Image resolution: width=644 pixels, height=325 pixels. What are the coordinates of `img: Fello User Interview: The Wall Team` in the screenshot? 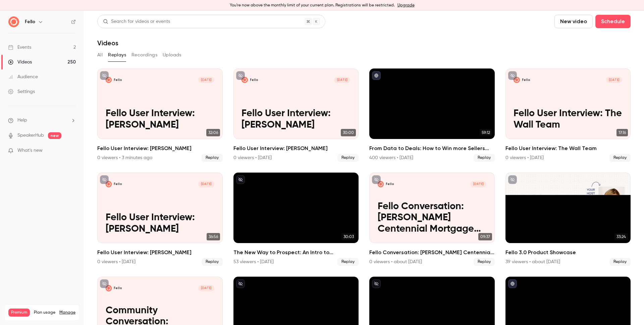 It's located at (517, 80).